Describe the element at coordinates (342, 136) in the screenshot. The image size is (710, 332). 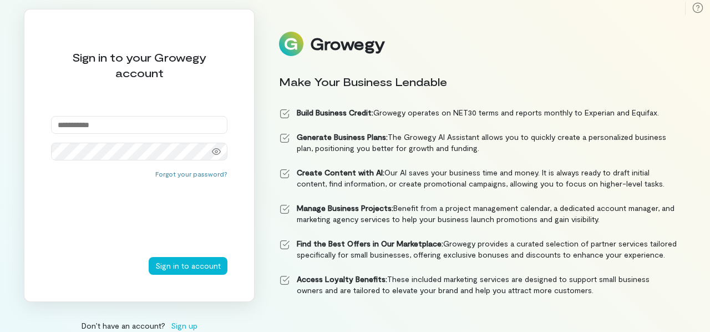
I see `strong: Generate Business Plans:` at that location.